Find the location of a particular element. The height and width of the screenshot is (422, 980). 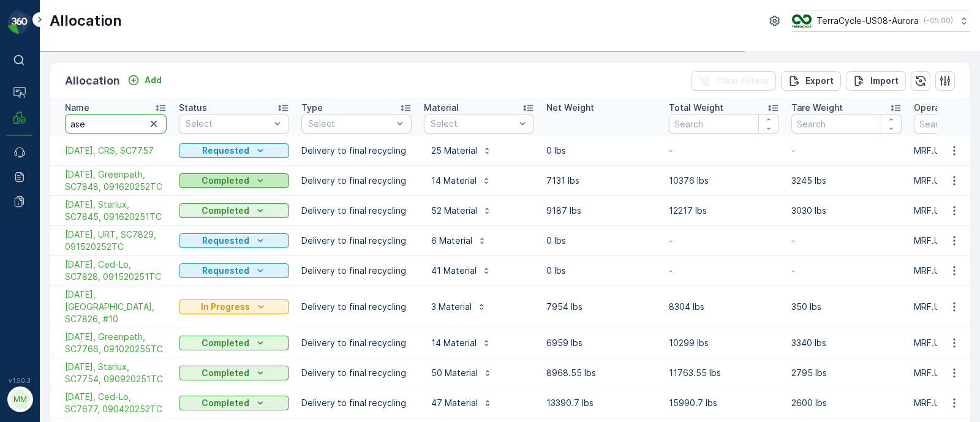

p: 50 Material is located at coordinates (454, 373).